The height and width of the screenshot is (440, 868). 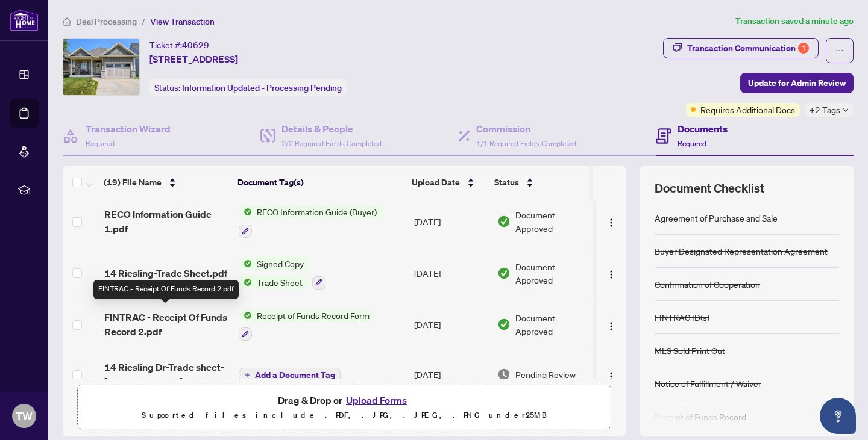 I want to click on div: FINTRAC ID(s), so click(x=681, y=318).